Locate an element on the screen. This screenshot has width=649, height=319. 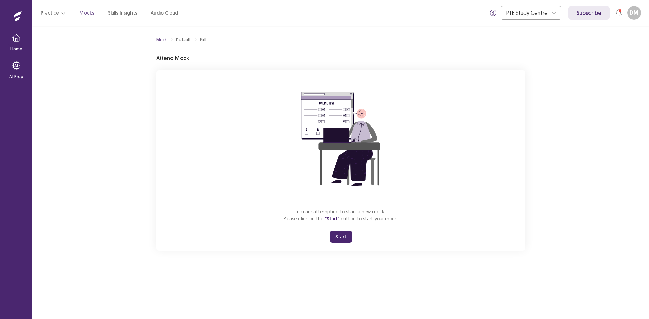
button: DM is located at coordinates (634, 13).